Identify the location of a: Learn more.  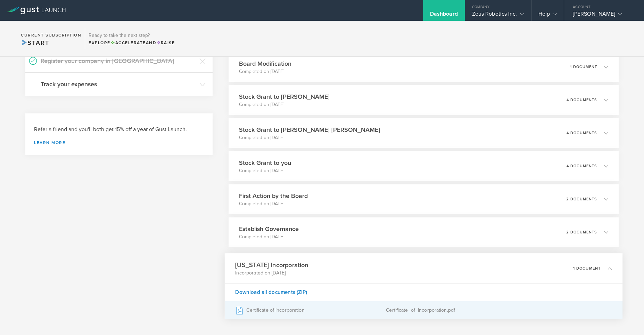
(119, 143).